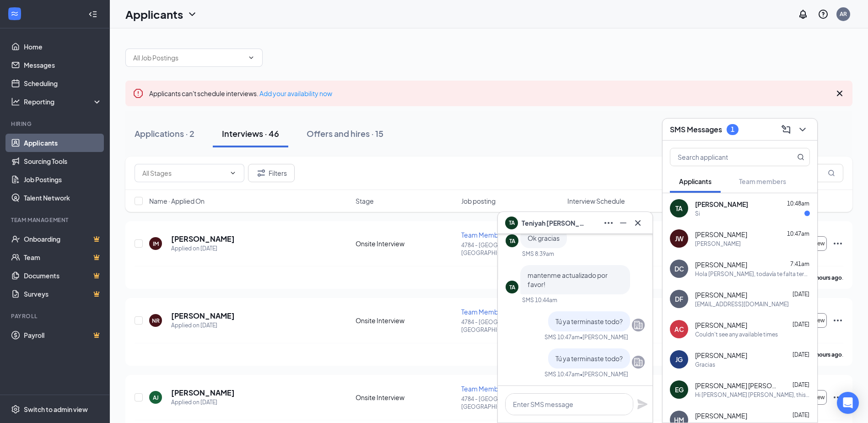 The image size is (868, 423). I want to click on a: SurveysCrown, so click(63, 294).